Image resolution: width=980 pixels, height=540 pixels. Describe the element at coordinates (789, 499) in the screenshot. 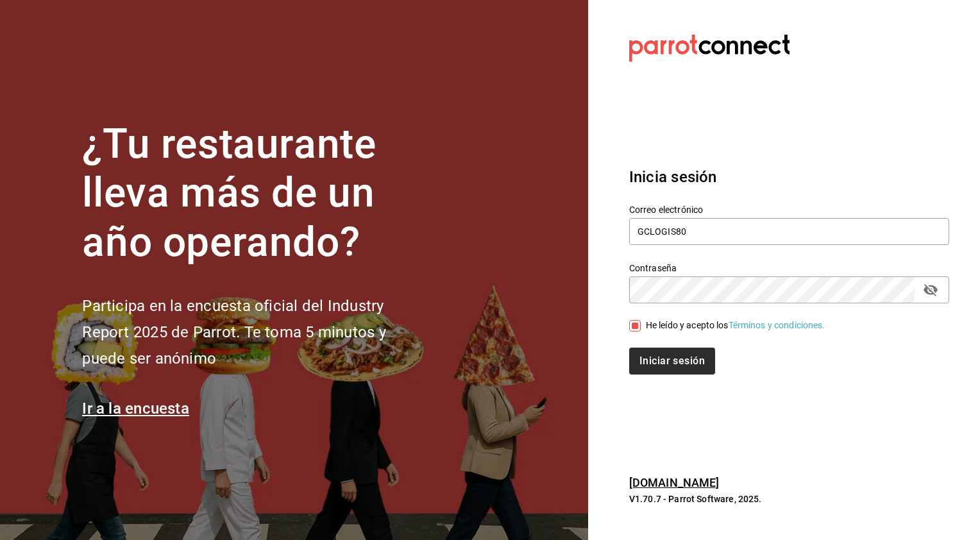

I see `p: V1.70.7 - Parrot Software, 2025.` at that location.